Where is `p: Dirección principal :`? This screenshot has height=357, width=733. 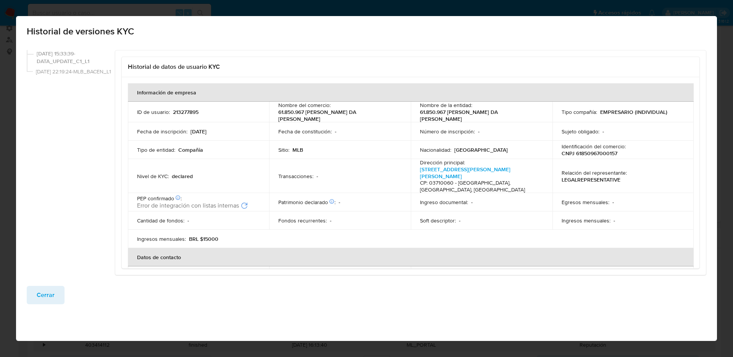
p: Dirección principal : is located at coordinates (443, 162).